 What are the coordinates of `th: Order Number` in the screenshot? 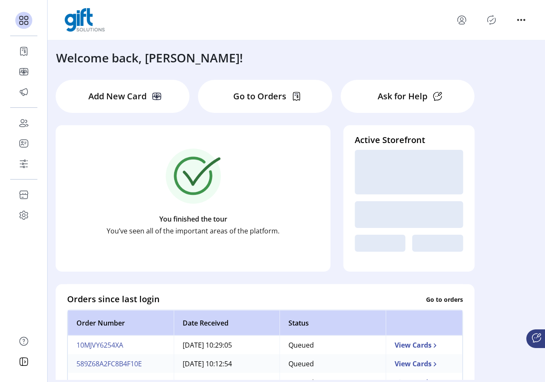 It's located at (121, 323).